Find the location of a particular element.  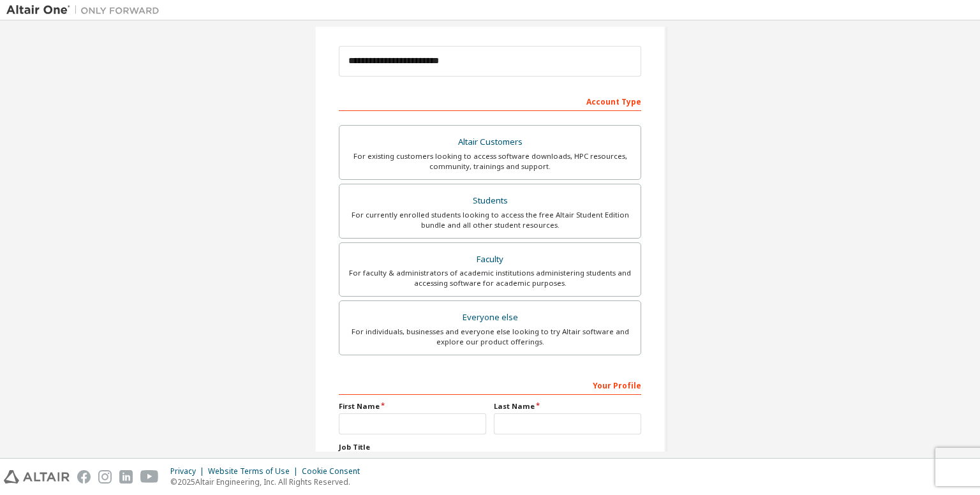

div: Faculty is located at coordinates (490, 260).